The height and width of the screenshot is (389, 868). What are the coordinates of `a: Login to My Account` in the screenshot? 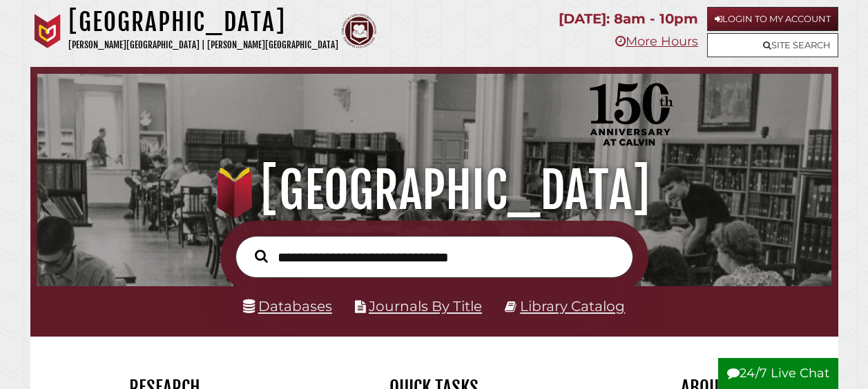 It's located at (773, 19).